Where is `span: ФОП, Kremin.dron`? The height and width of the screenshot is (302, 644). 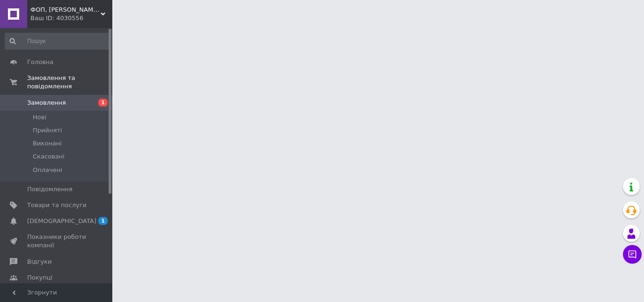 span: ФОП, Kremin.dron is located at coordinates (65, 10).